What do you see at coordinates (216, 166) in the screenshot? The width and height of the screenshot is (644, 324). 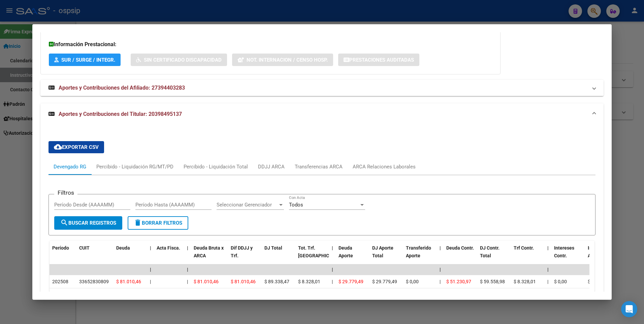 I see `div: Percibido - Liquidación Total` at bounding box center [216, 166].